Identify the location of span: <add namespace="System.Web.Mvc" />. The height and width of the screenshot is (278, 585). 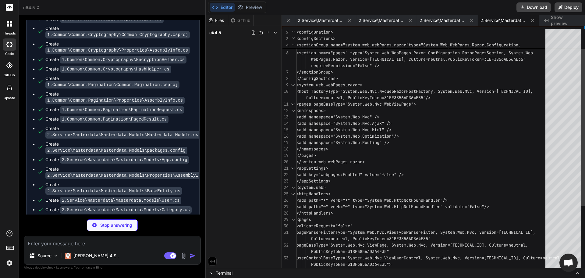
(338, 117).